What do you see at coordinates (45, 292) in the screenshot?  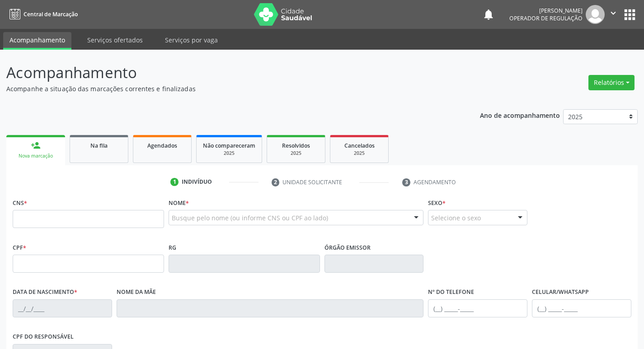 I see `label: Data de nascimento` at bounding box center [45, 292].